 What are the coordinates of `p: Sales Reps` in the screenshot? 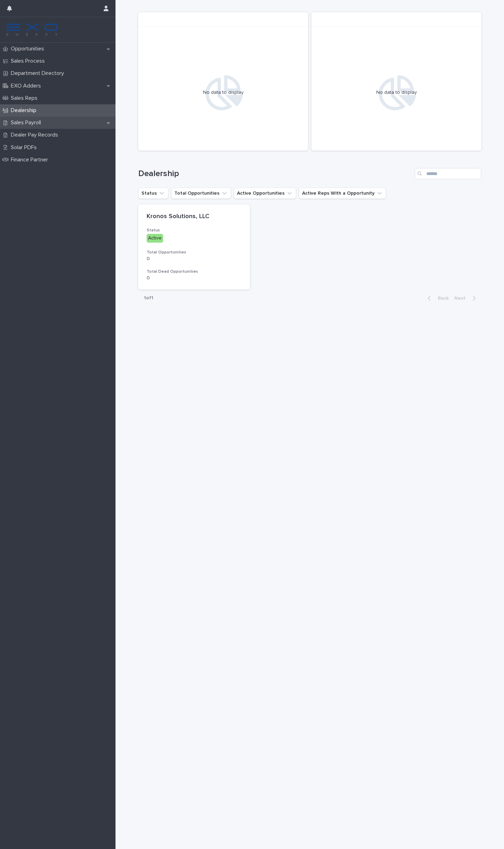 It's located at (26, 98).